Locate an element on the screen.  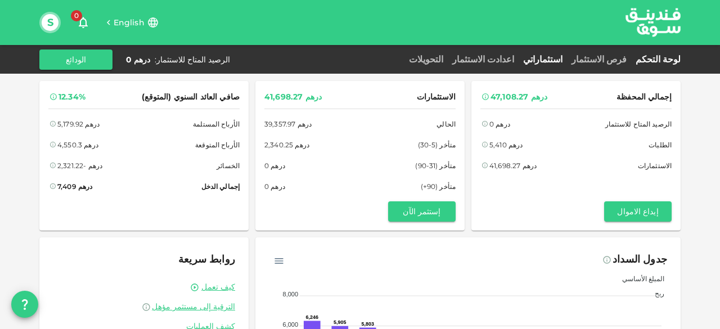
span: English is located at coordinates (129, 23).